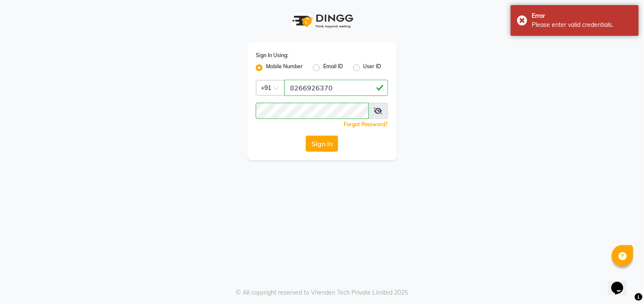 This screenshot has width=644, height=304. What do you see at coordinates (366, 124) in the screenshot?
I see `a: Forgot Password?` at bounding box center [366, 124].